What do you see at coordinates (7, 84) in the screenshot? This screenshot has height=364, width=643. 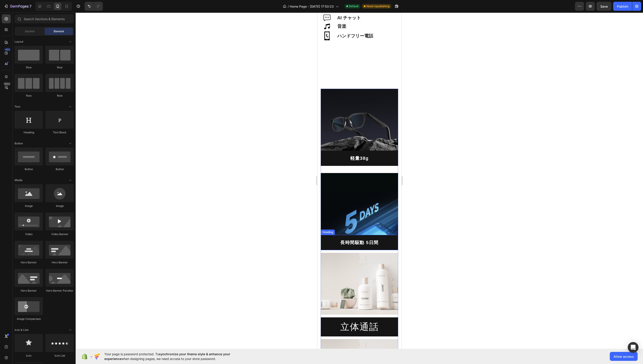 I see `div: Beta` at bounding box center [7, 84].